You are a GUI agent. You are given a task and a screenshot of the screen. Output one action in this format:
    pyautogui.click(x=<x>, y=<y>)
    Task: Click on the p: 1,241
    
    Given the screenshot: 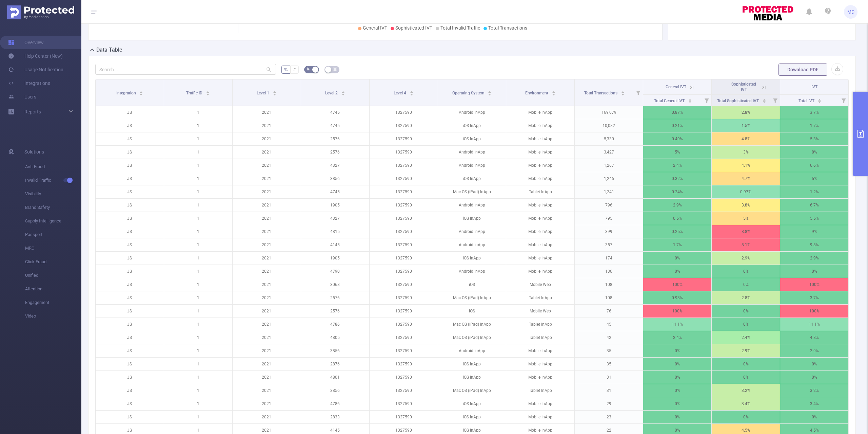 What is the action you would take?
    pyautogui.click(x=609, y=192)
    